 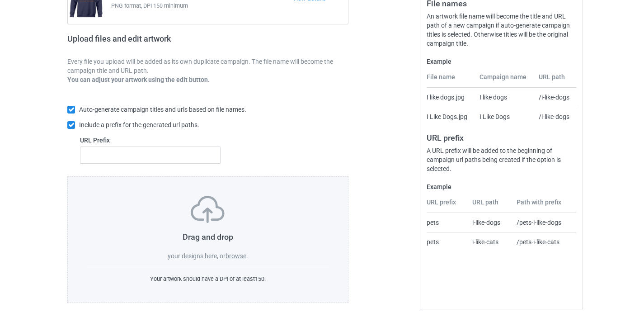 What do you see at coordinates (501, 30) in the screenshot?
I see `div: An artwork file name will become the title and URL path of a new campaign if auto-generate campai...` at bounding box center [501, 30].